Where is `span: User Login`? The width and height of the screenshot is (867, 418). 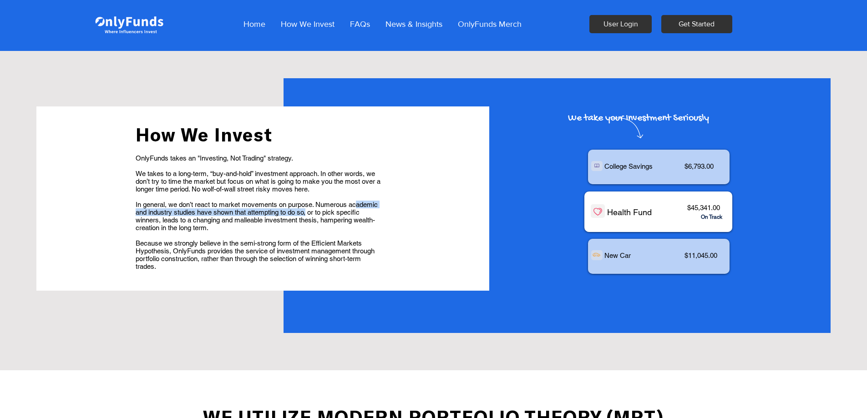
span: User Login is located at coordinates (621, 24).